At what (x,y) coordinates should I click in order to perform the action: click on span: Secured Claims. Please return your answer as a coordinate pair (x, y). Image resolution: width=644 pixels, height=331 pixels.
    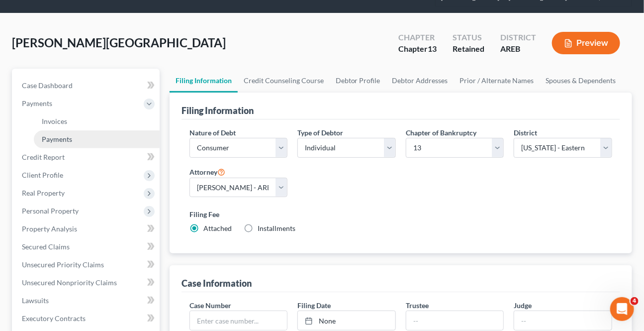
    Looking at the image, I should click on (46, 246).